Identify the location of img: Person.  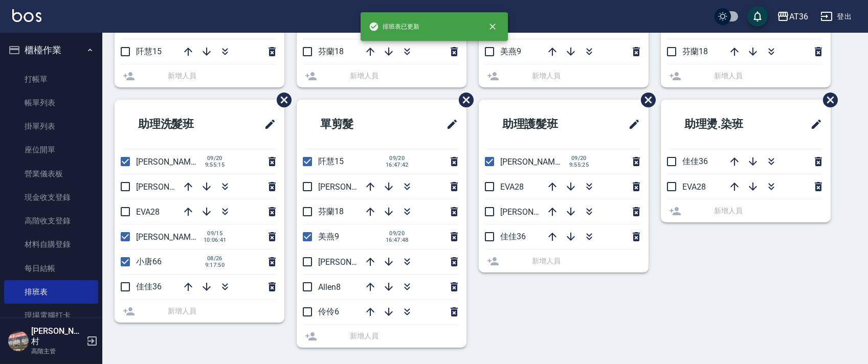
(18, 341).